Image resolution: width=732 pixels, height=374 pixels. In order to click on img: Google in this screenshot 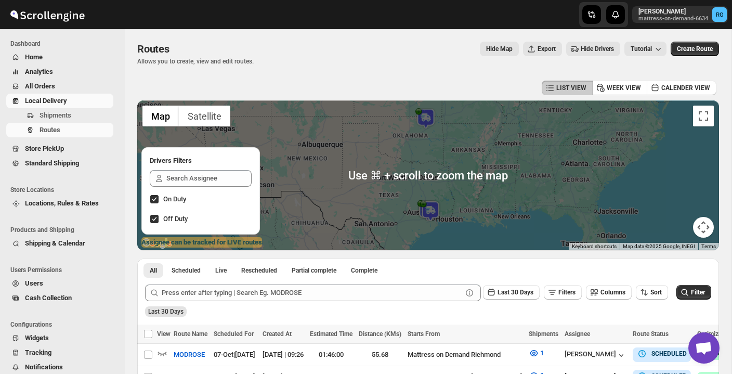, I will do `click(157, 243)`.